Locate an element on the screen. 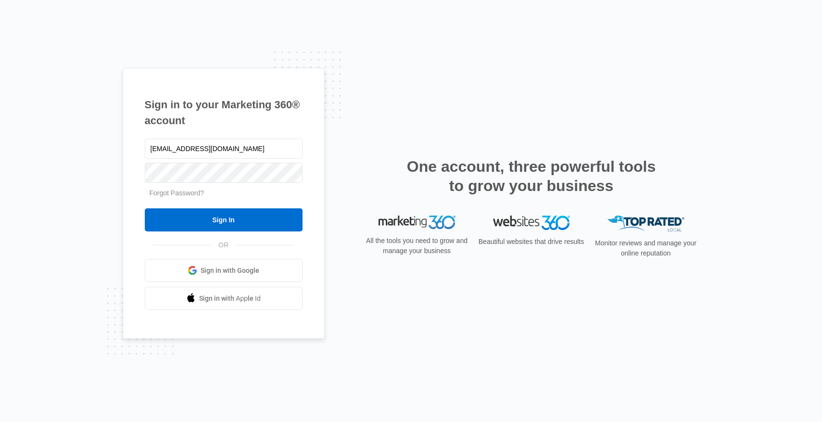 The height and width of the screenshot is (422, 822). span: Sign in with Apple Id is located at coordinates (230, 298).